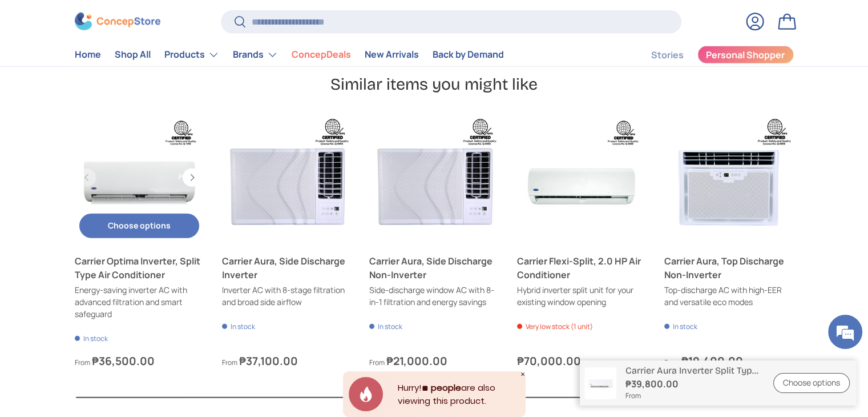  I want to click on strong: ₱39,800.00, so click(692, 384).